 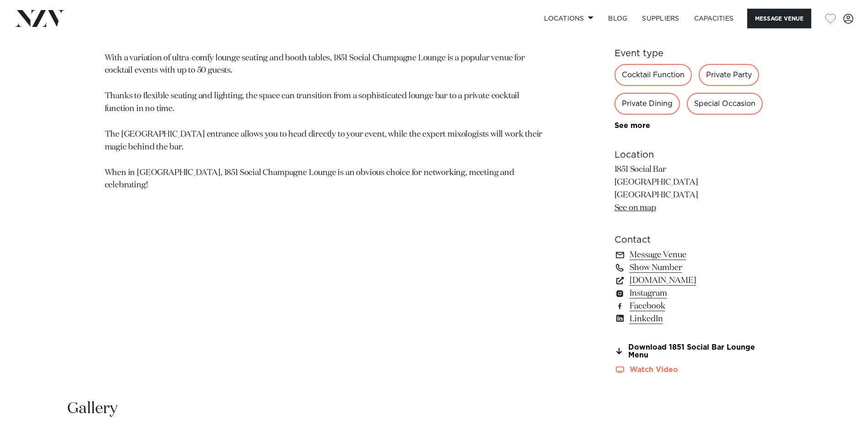 I want to click on a: Locations, so click(x=569, y=19).